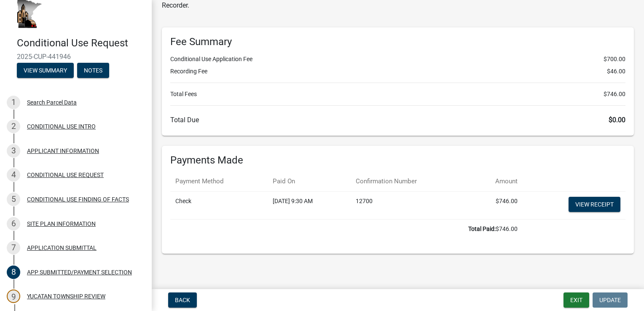 The height and width of the screenshot is (311, 644). Describe the element at coordinates (13, 200) in the screenshot. I see `div: 5` at that location.